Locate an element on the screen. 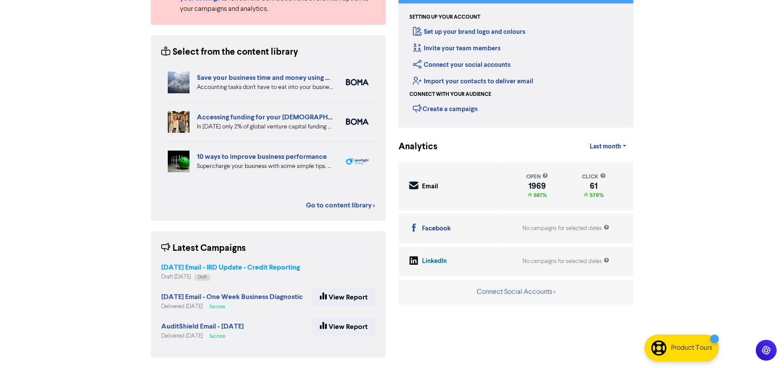 The width and height of the screenshot is (784, 368). img: boma is located at coordinates (357, 122).